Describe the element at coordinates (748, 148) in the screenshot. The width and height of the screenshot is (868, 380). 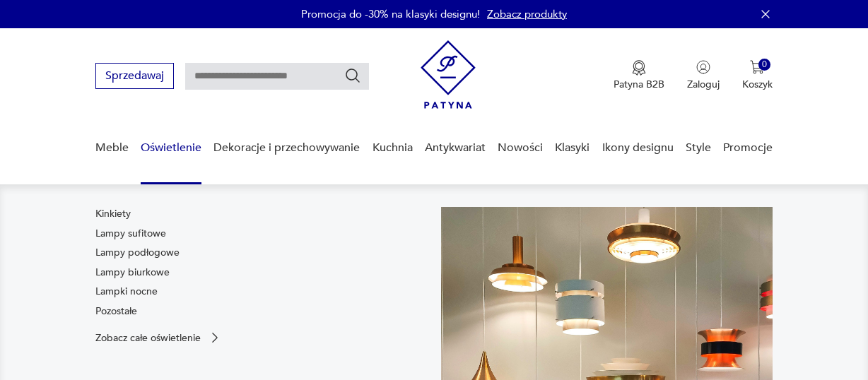
I see `a: Promocje` at that location.